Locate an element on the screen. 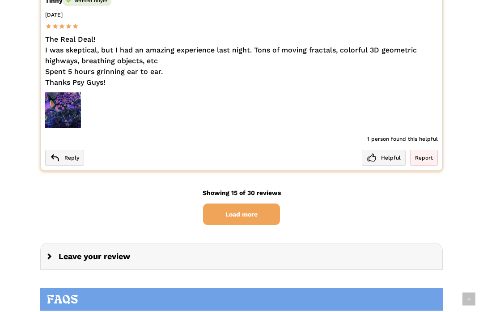  span: Helpful is located at coordinates (384, 158).